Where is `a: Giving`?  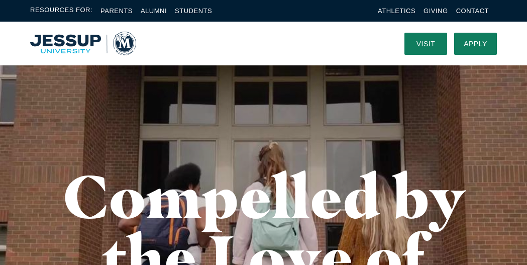
a: Giving is located at coordinates (435, 11).